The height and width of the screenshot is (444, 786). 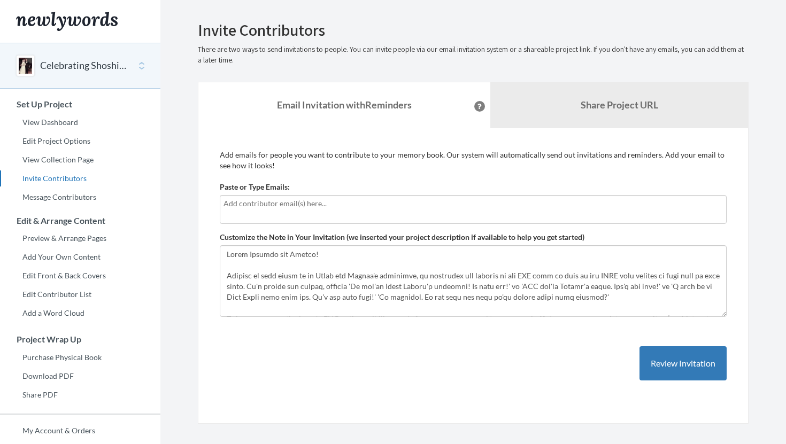 What do you see at coordinates (67, 21) in the screenshot?
I see `img: Newlywords logo` at bounding box center [67, 21].